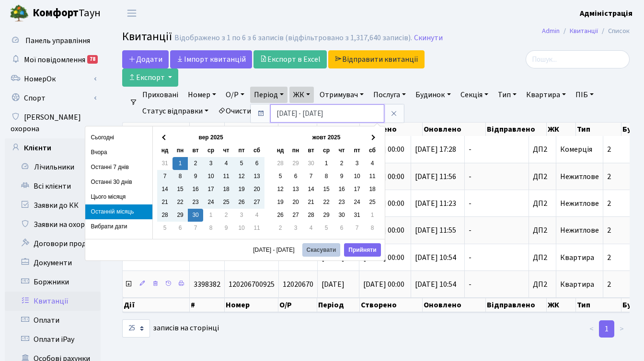 Image resolution: width=644 pixels, height=361 pixels. What do you see at coordinates (119, 227) in the screenshot?
I see `li: Вибрати дати` at bounding box center [119, 227].